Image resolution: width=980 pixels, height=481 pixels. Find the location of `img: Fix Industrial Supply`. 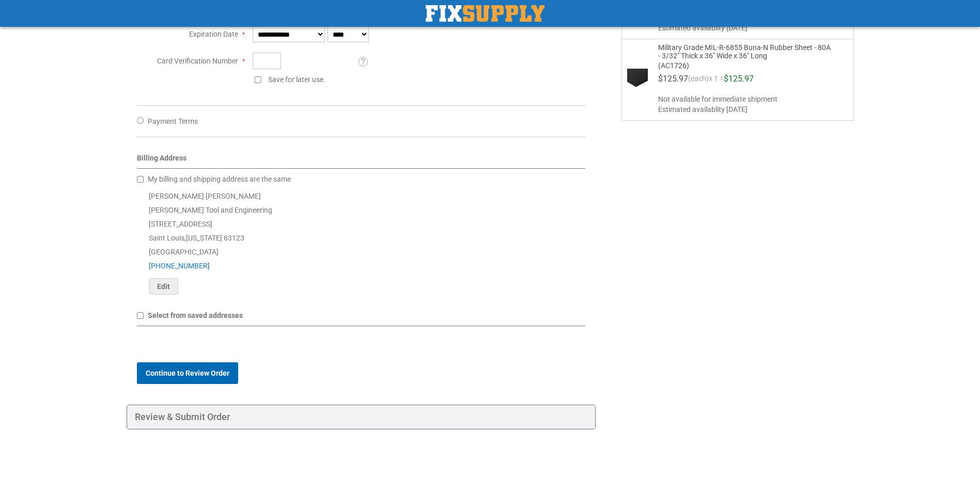

img: Fix Industrial Supply is located at coordinates (485, 14).